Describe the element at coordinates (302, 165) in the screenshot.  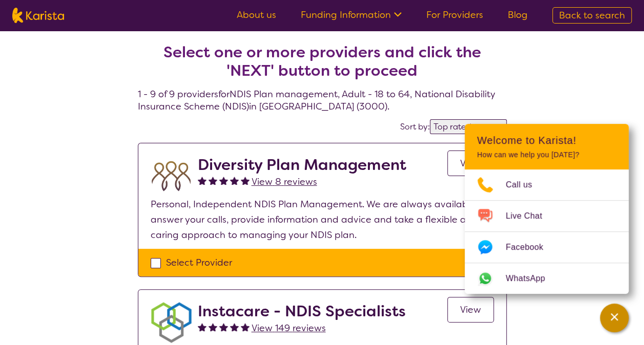
I see `h2: Diversity Plan Management` at that location.